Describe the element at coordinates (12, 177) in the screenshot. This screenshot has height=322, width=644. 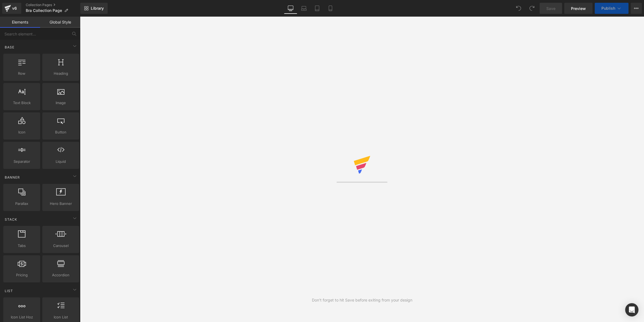
I see `span: Banner` at that location.